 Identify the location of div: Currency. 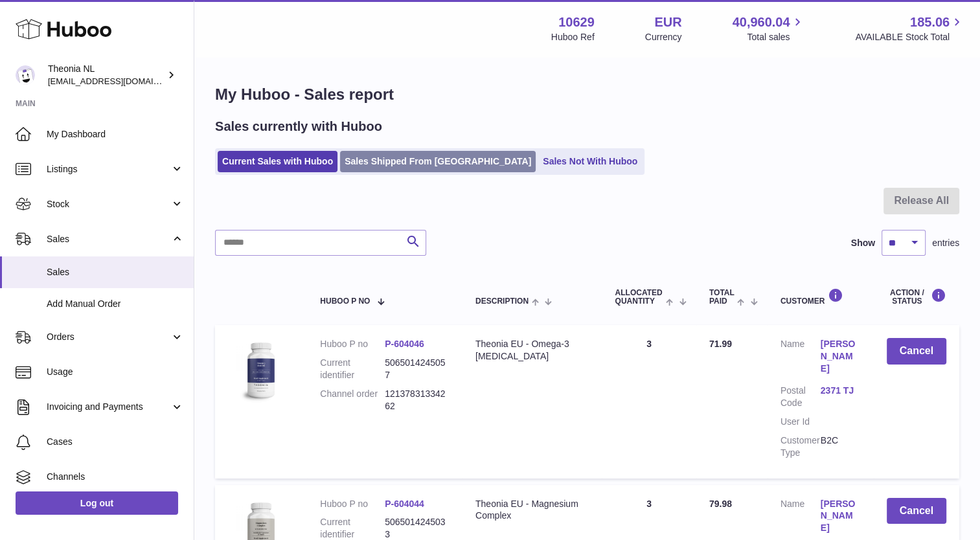
(663, 37).